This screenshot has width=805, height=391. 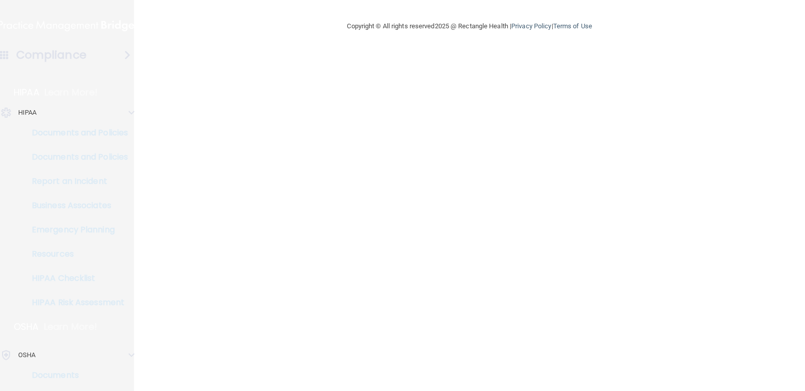 I want to click on p: Documents, so click(x=75, y=376).